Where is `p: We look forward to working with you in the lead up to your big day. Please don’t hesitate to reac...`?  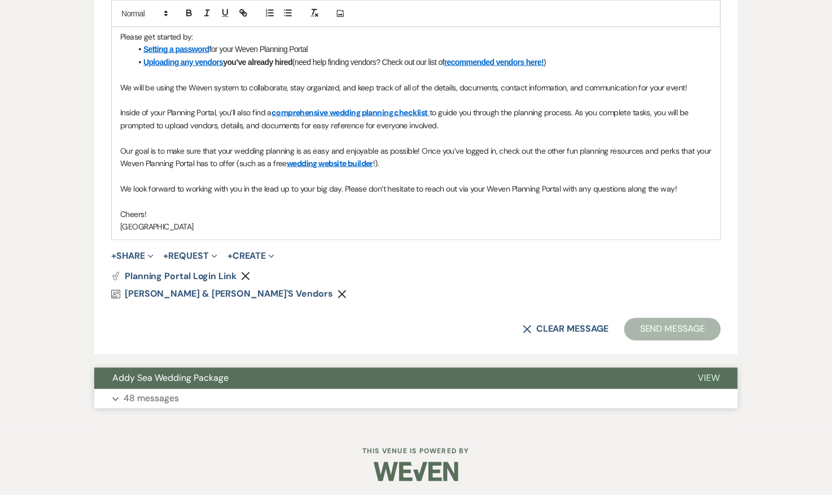
p: We look forward to working with you in the lead up to your big day. Please don’t hesitate to reac... is located at coordinates (416, 189).